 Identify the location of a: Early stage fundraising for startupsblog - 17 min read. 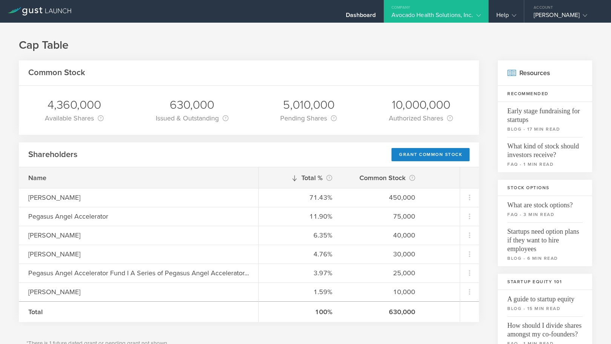
(545, 119).